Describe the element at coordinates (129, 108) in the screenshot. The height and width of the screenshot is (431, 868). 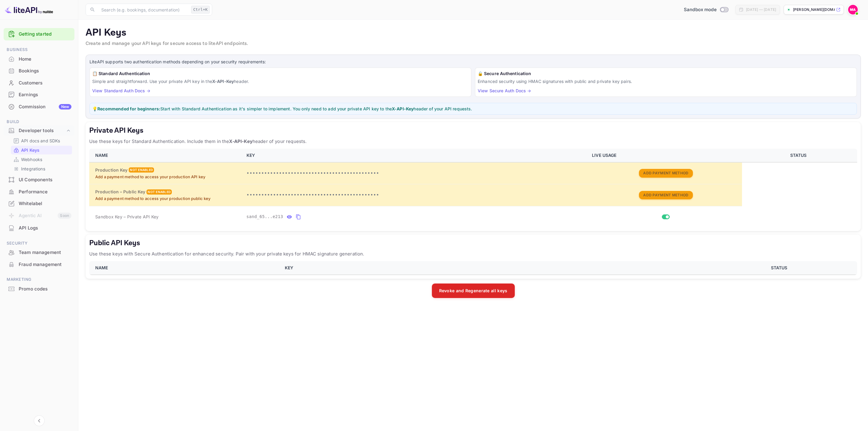
I see `strong: Recommended for beginners:` at that location.